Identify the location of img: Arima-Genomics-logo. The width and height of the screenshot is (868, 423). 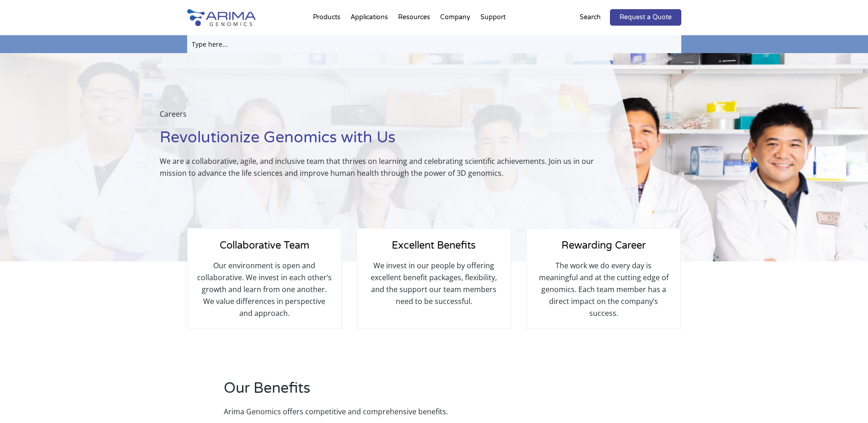
(221, 17).